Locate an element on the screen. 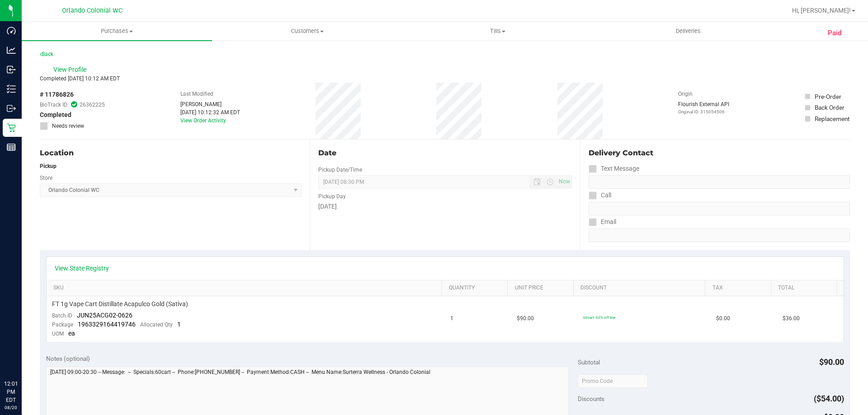 This screenshot has height=415, width=868. span: Discounts is located at coordinates (591, 399).